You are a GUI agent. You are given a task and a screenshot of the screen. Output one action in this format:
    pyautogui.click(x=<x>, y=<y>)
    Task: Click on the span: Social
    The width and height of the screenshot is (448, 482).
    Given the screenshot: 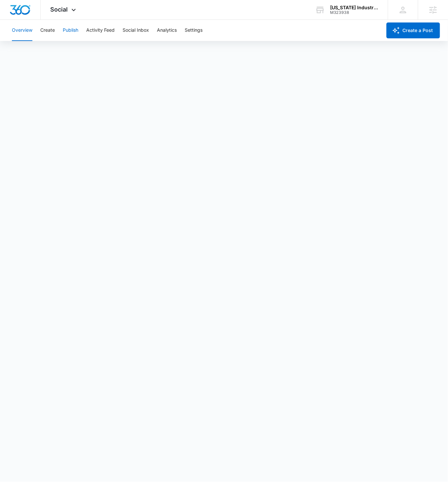 What is the action you would take?
    pyautogui.click(x=59, y=9)
    